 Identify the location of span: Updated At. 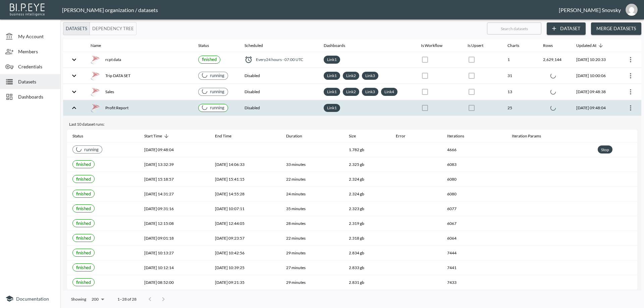
(590, 46).